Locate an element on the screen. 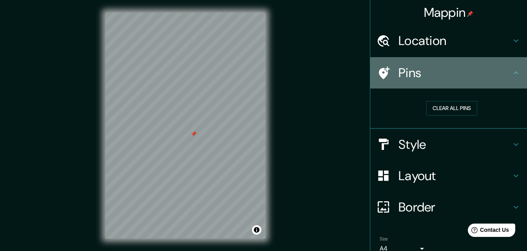 The image size is (527, 251). div: Border is located at coordinates (449, 207).